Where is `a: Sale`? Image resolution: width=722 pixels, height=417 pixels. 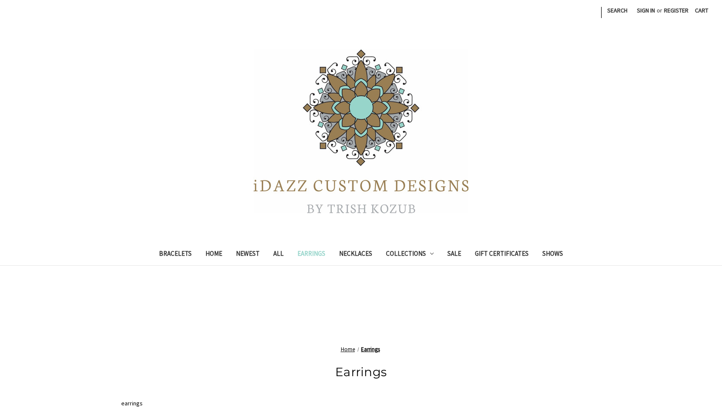 a: Sale is located at coordinates (454, 254).